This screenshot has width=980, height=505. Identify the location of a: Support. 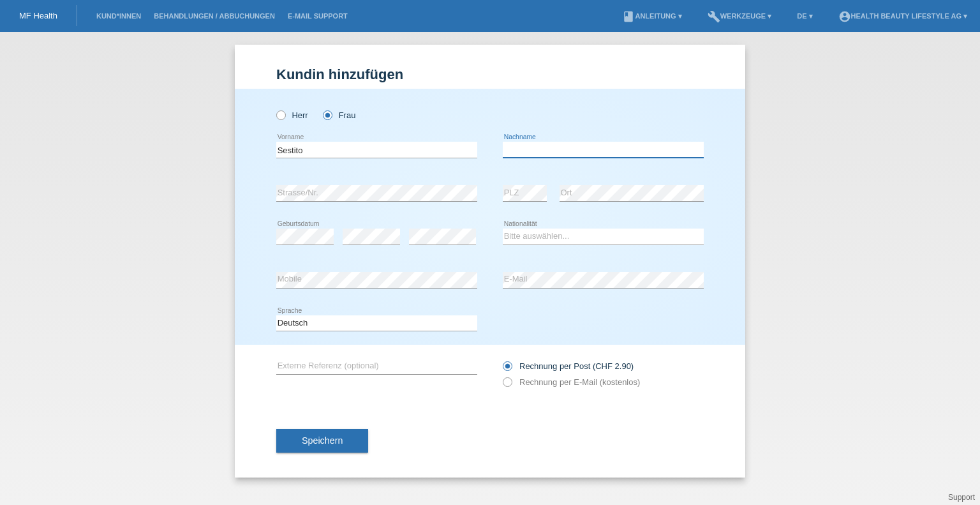
(961, 497).